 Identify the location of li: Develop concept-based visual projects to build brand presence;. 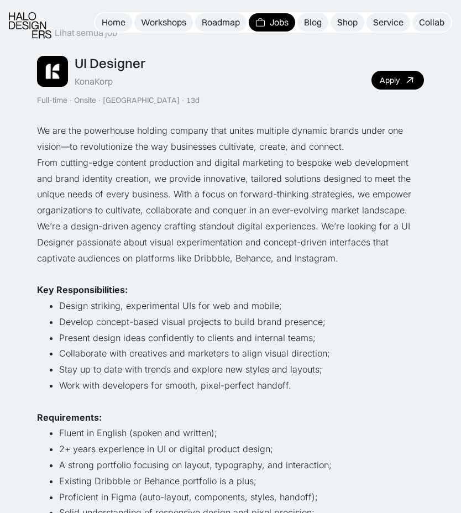
(242, 322).